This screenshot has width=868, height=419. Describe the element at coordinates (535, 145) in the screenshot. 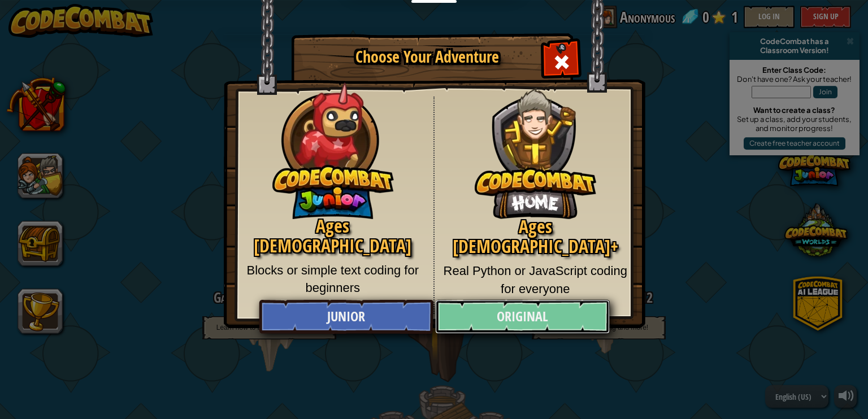

I see `img: CodeCombat Original hero character` at that location.